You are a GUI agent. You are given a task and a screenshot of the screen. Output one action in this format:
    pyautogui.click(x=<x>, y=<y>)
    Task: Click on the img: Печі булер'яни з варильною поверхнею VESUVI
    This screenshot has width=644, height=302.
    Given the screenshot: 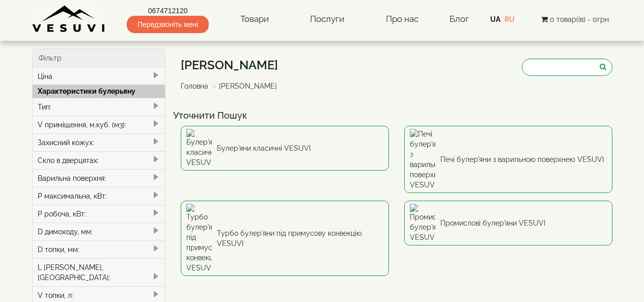 What is the action you would take?
    pyautogui.click(x=423, y=159)
    